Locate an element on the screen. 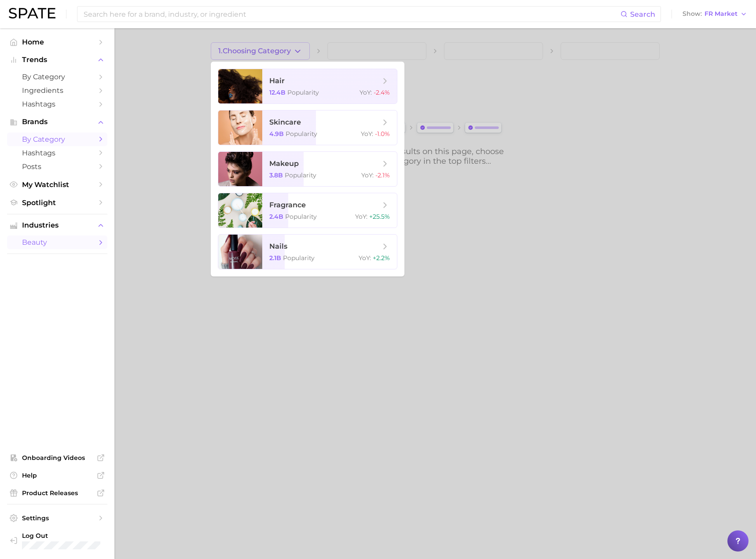 The width and height of the screenshot is (756, 559). span: beauty is located at coordinates (57, 242).